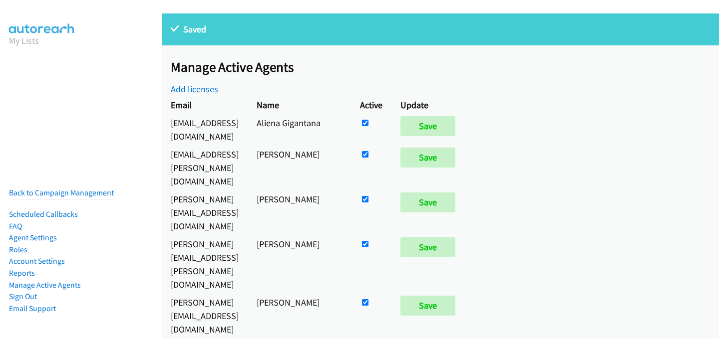  What do you see at coordinates (440, 29) in the screenshot?
I see `p: Saved` at bounding box center [440, 29].